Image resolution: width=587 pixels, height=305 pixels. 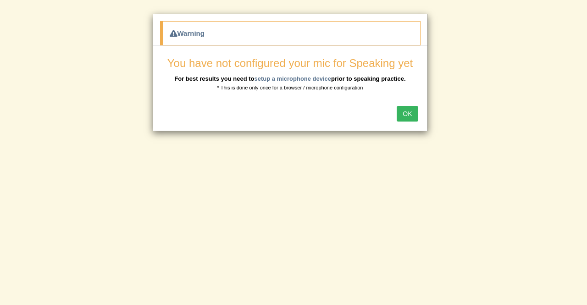 I want to click on button: OK, so click(x=407, y=114).